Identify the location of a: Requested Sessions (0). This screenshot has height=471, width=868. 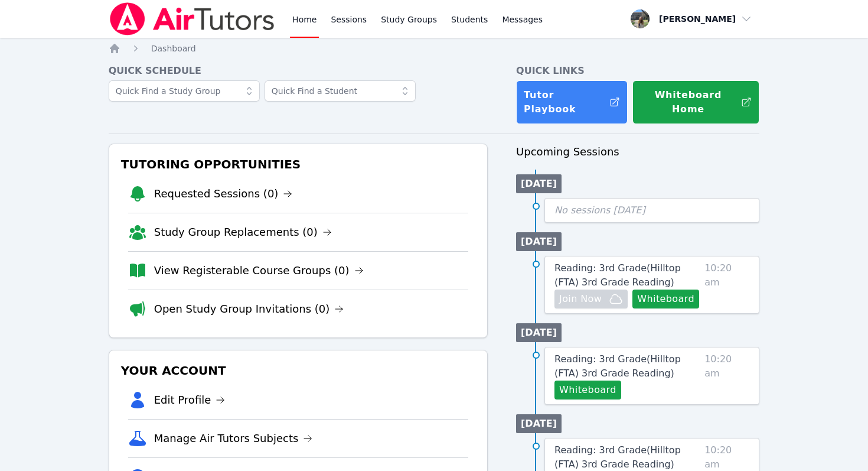
(223, 194).